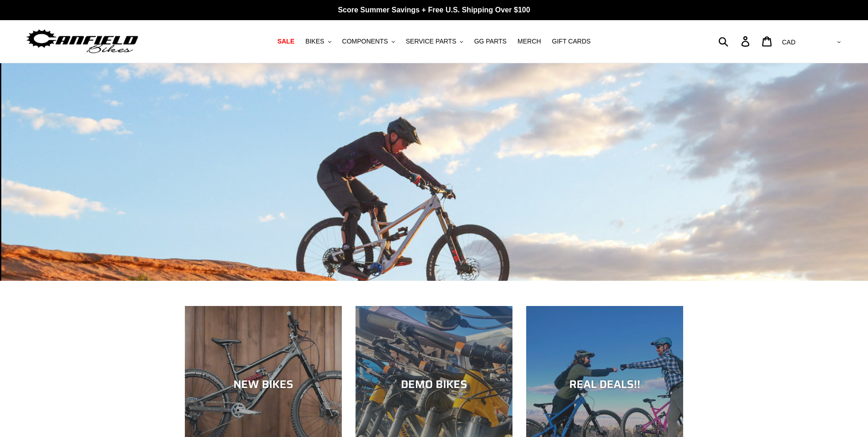 This screenshot has width=868, height=437. Describe the element at coordinates (434, 384) in the screenshot. I see `div: DEMO BIKES` at that location.